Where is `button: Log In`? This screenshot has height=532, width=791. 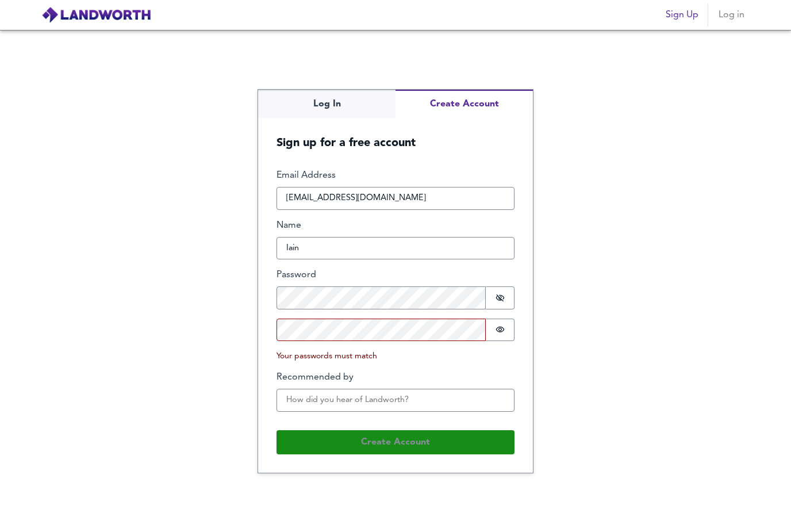
button: Log In is located at coordinates (326, 103).